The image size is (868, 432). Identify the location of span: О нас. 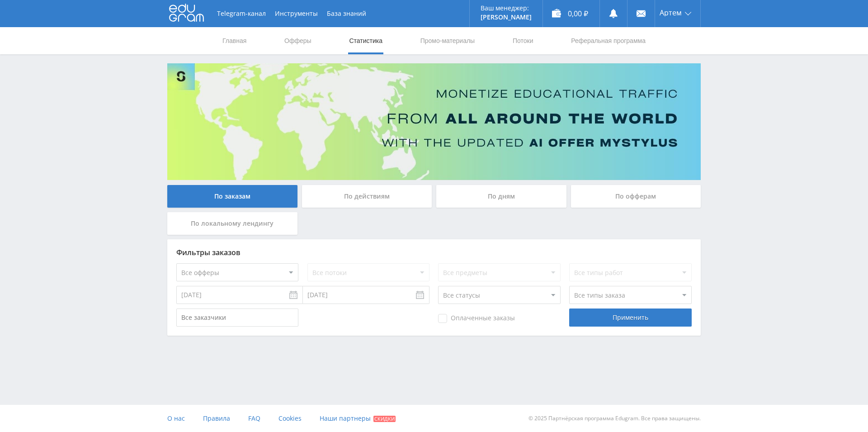
(176, 418).